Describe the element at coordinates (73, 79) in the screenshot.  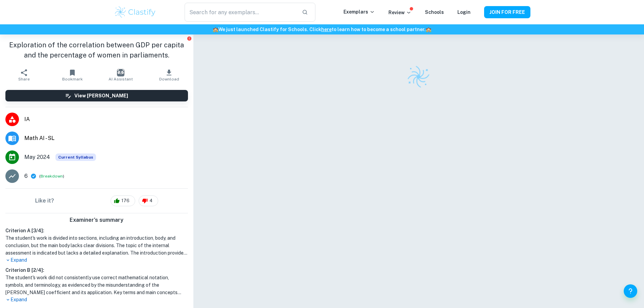
I see `span: Bookmark` at that location.